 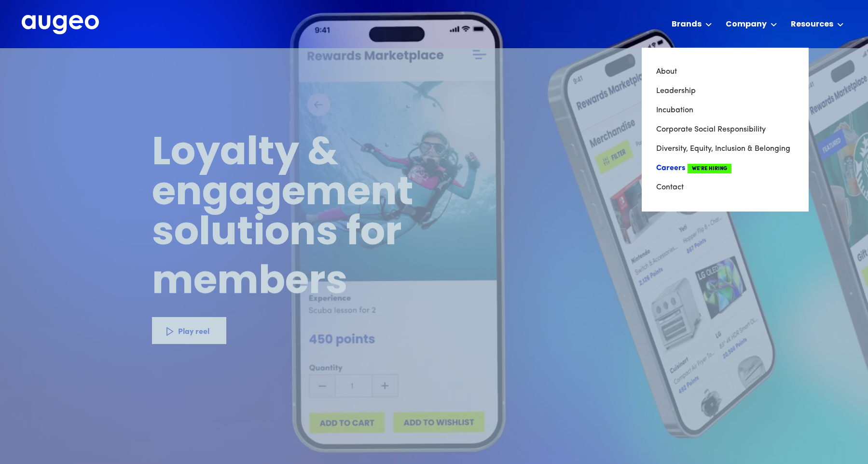 I want to click on a: Incubation, so click(x=725, y=111).